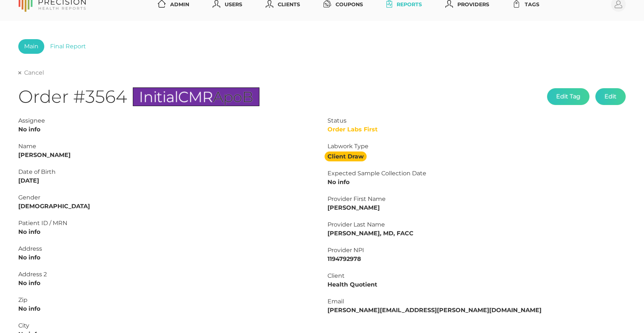 The image size is (644, 333). I want to click on div: Zip, so click(167, 300).